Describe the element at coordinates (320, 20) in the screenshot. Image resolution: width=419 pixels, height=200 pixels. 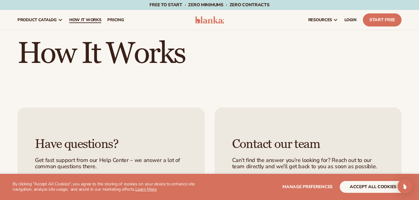
I see `span: resources` at that location.